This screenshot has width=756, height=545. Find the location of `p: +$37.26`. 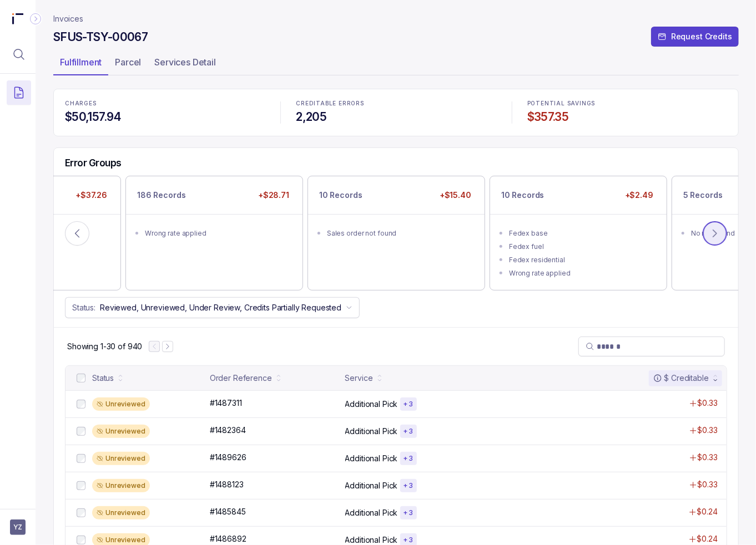

p: +$37.26 is located at coordinates (91, 196).